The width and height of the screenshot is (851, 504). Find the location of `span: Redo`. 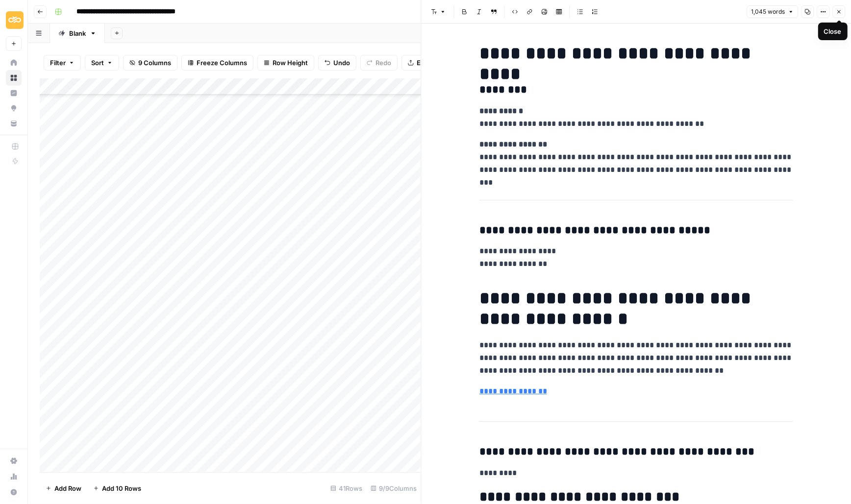

span: Redo is located at coordinates (383, 62).